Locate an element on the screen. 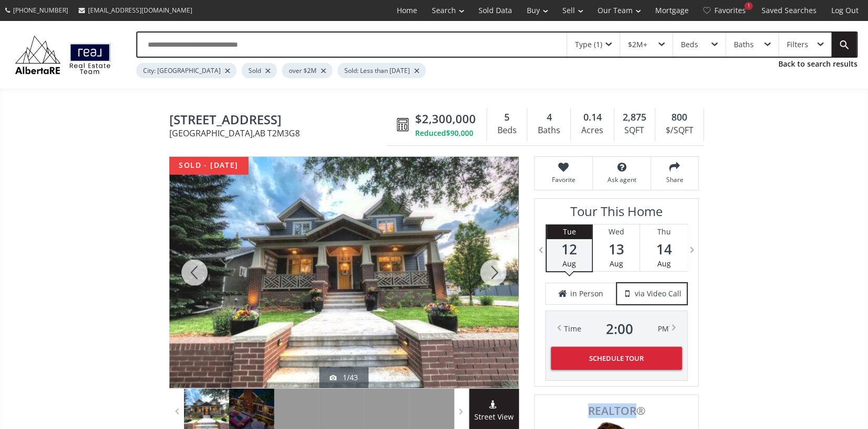 The height and width of the screenshot is (429, 868). span: Ask agent is located at coordinates (622, 179).